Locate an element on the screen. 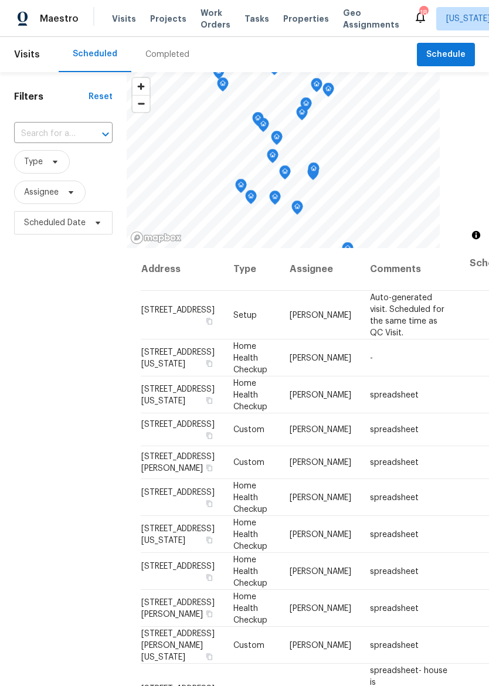 This screenshot has height=686, width=489. span: Zoom in is located at coordinates (141, 86).